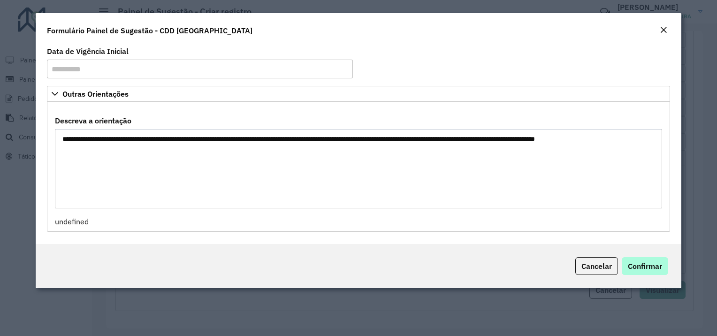 The height and width of the screenshot is (336, 717). What do you see at coordinates (664, 30) in the screenshot?
I see `em: Fechar` at bounding box center [664, 30].